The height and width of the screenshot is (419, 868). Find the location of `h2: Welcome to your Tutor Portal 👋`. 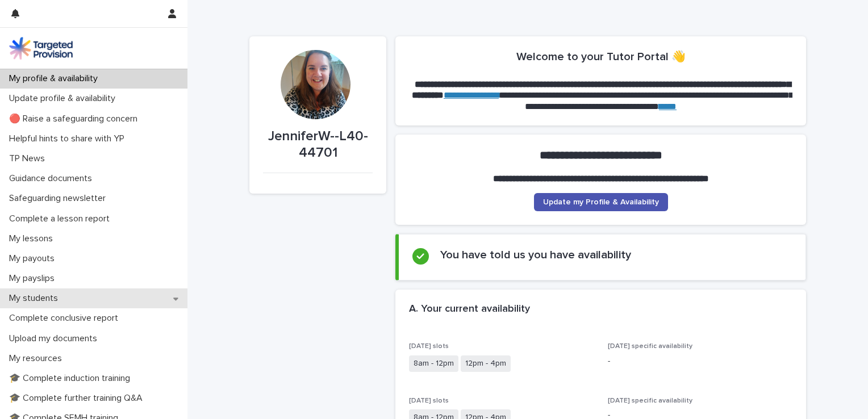

h2: Welcome to your Tutor Portal 👋 is located at coordinates (601, 57).